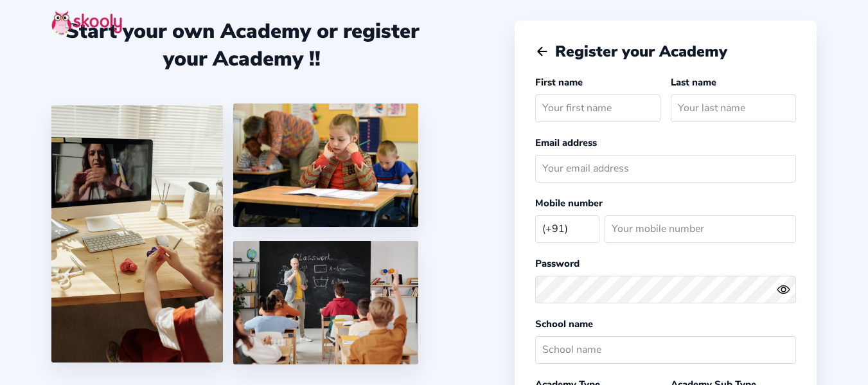  What do you see at coordinates (566, 143) in the screenshot?
I see `label: Email address` at bounding box center [566, 143].